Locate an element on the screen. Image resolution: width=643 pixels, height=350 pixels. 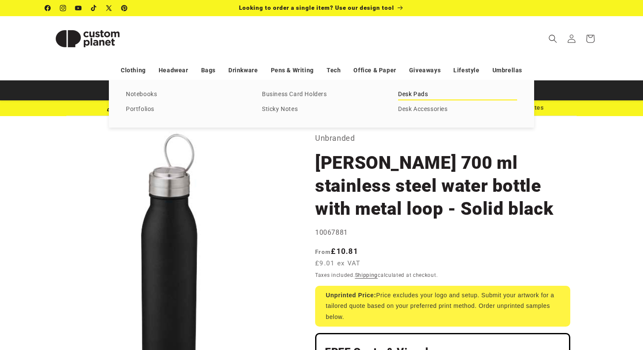
a: Pens & Writing is located at coordinates (292, 70).